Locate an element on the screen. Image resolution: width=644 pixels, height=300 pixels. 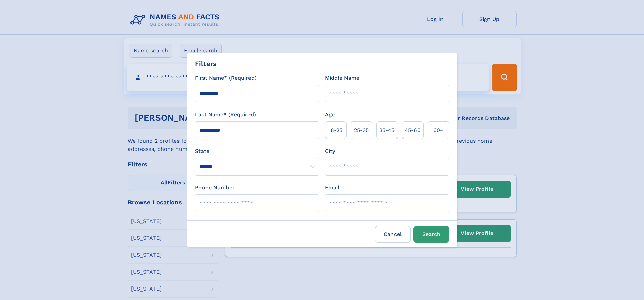
label: Cancel is located at coordinates (393, 234).